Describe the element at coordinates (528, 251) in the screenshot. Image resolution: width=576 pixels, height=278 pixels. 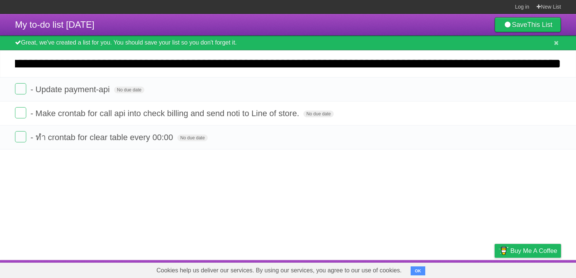
I see `a: Buy me a coffee` at that location.